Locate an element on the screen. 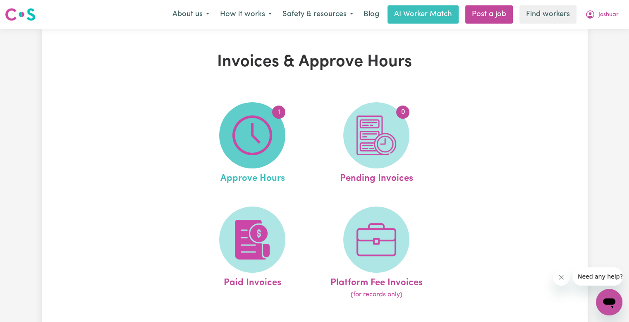 The image size is (629, 322). a: AI Worker Match is located at coordinates (423, 14).